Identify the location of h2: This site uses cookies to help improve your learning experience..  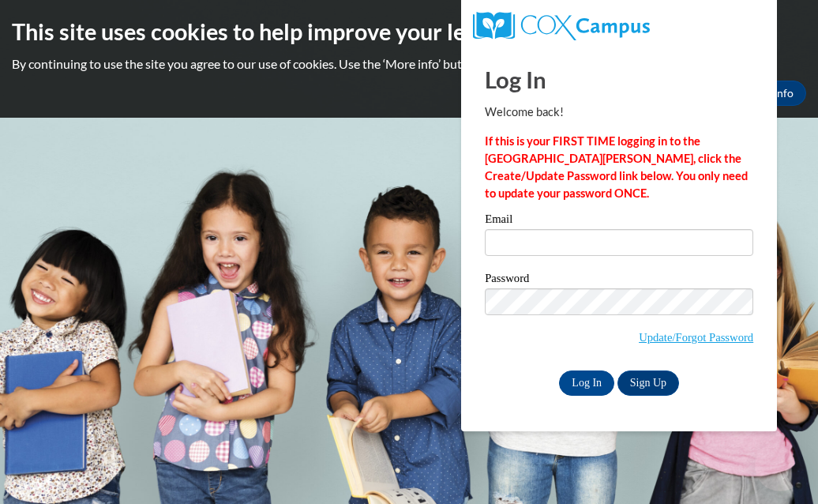
(409, 32).